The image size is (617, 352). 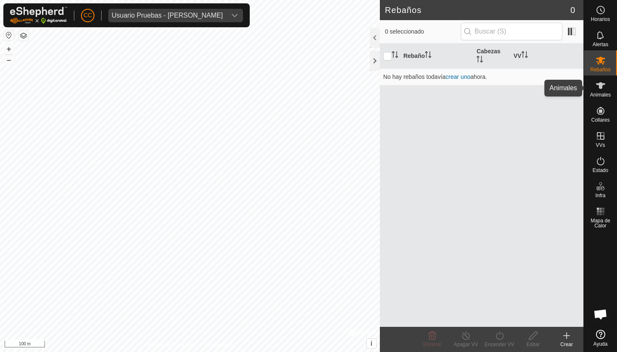 What do you see at coordinates (600, 120) in the screenshot?
I see `span: Collares` at bounding box center [600, 120].